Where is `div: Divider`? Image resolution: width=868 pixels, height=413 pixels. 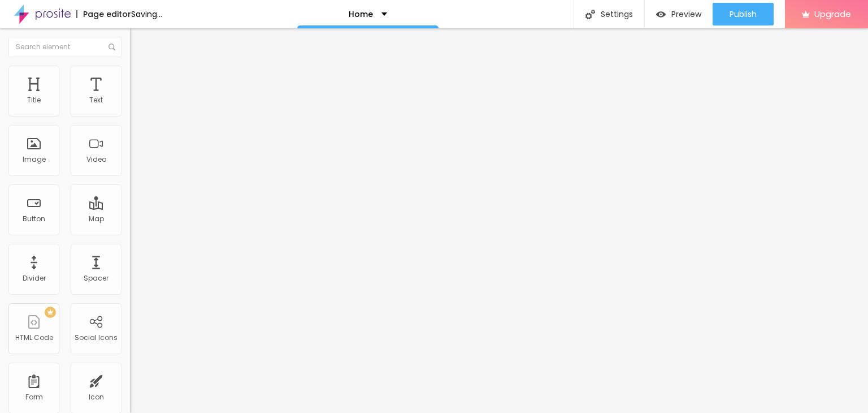 div: Divider is located at coordinates (34, 279).